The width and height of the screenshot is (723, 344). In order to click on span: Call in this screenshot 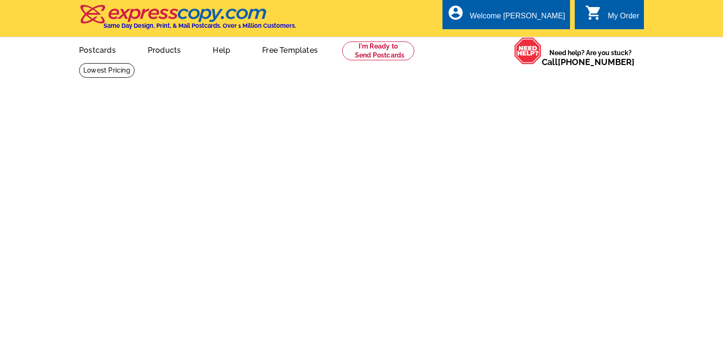, I will do `click(588, 62)`.